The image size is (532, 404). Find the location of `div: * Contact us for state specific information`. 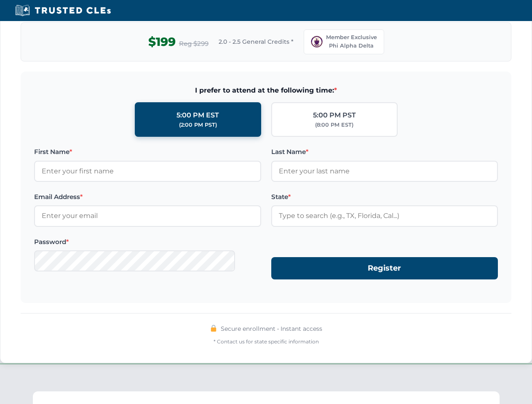

div: * Contact us for state specific information is located at coordinates (266, 341).